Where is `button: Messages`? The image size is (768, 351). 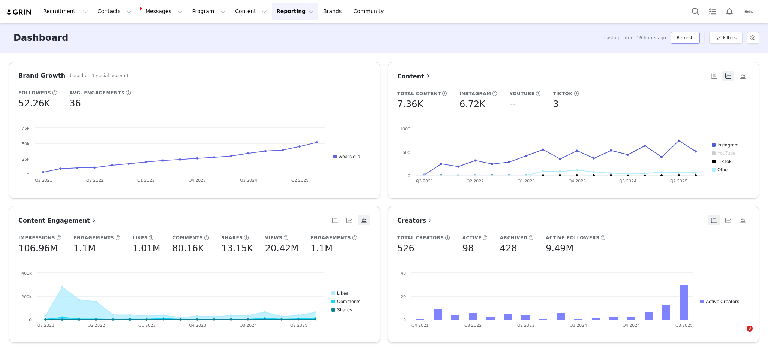 button: Messages is located at coordinates (162, 11).